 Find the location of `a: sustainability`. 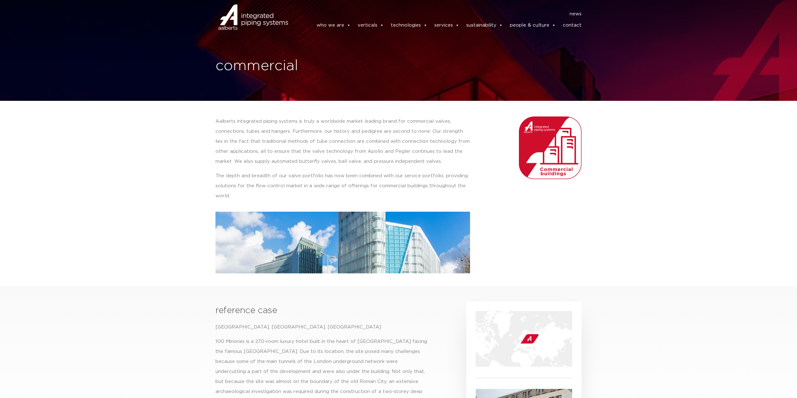

a: sustainability is located at coordinates (484, 25).